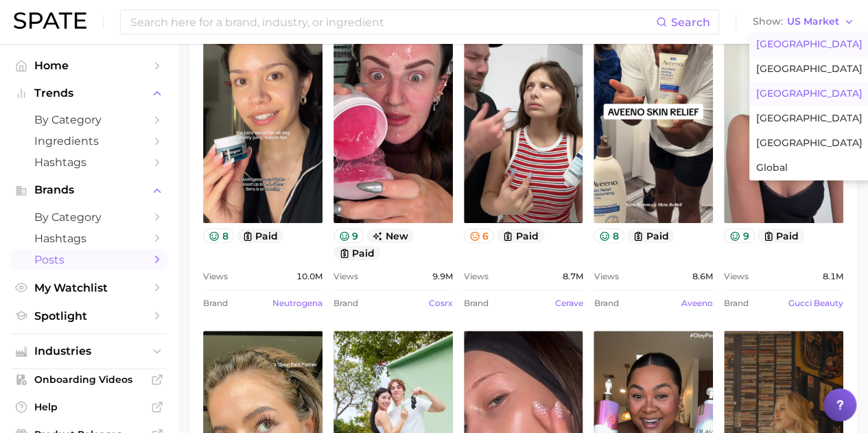 The height and width of the screenshot is (433, 868). I want to click on span: Show, so click(768, 21).